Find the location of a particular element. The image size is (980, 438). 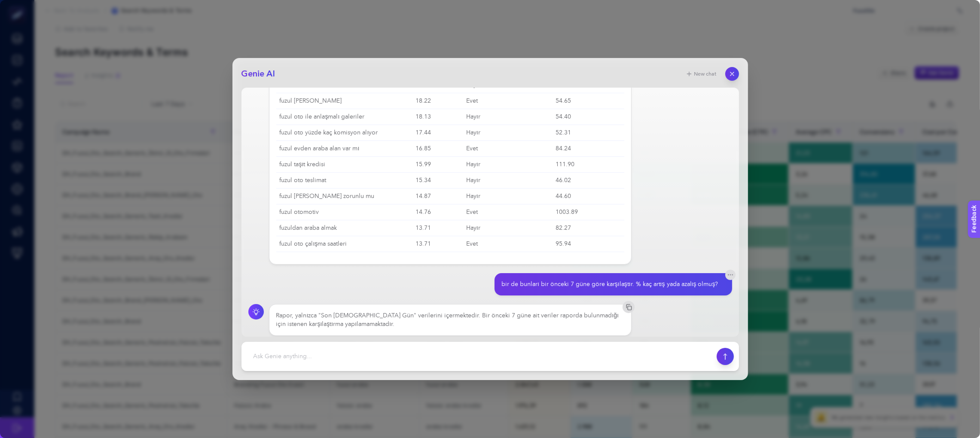

td: 1003.89 is located at coordinates (588, 212).